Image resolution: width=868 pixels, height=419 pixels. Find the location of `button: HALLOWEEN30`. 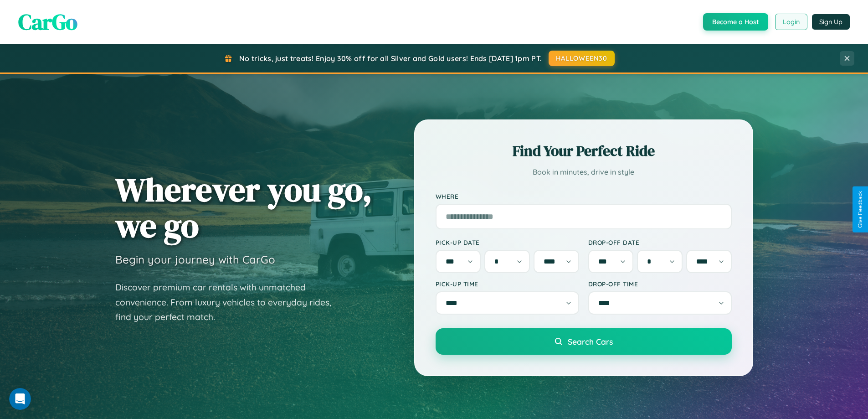

button: HALLOWEEN30 is located at coordinates (581, 58).